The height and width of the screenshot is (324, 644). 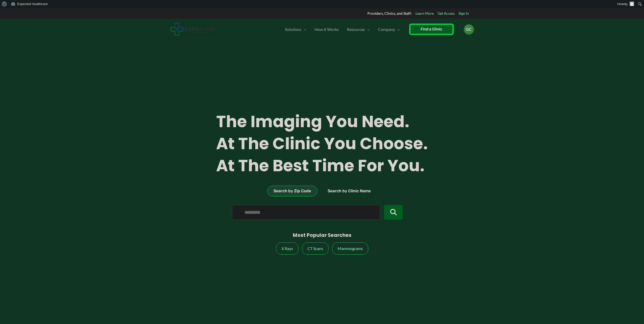 What do you see at coordinates (192, 29) in the screenshot?
I see `img: Expected Healthcare Logo - side, dark font, small` at bounding box center [192, 29].